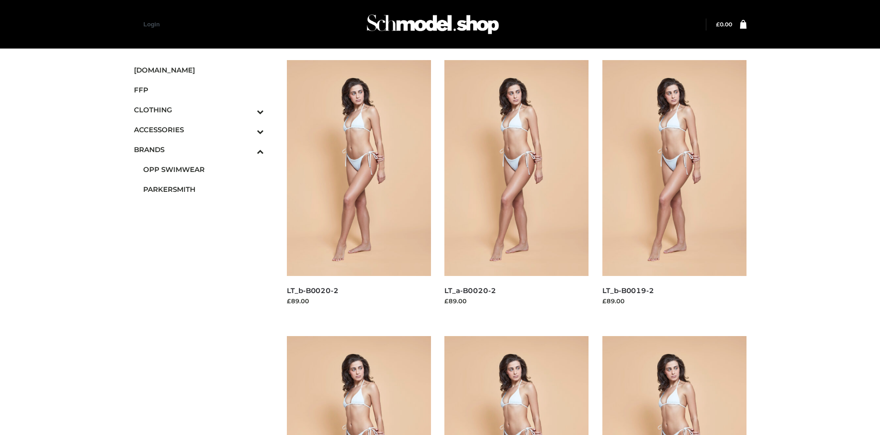  I want to click on span: BRANDS, so click(199, 149).